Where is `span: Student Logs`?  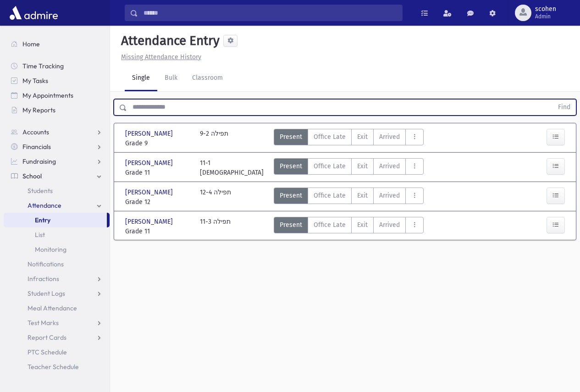
span: Student Logs is located at coordinates (46, 293).